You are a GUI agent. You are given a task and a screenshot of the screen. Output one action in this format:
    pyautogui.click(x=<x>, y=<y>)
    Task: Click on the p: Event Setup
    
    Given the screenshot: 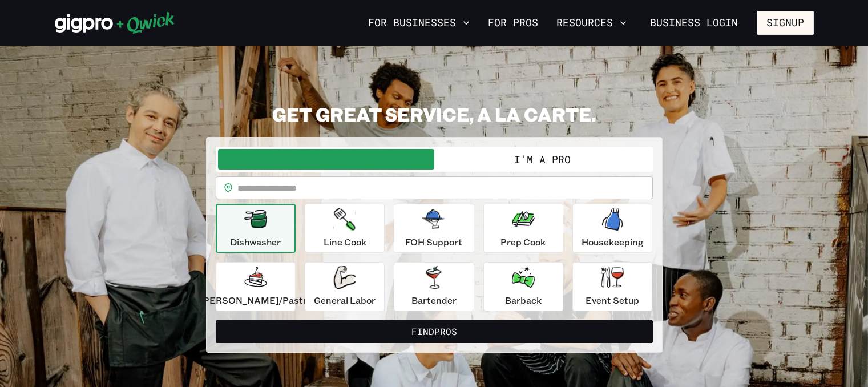 What is the action you would take?
    pyautogui.click(x=612, y=300)
    